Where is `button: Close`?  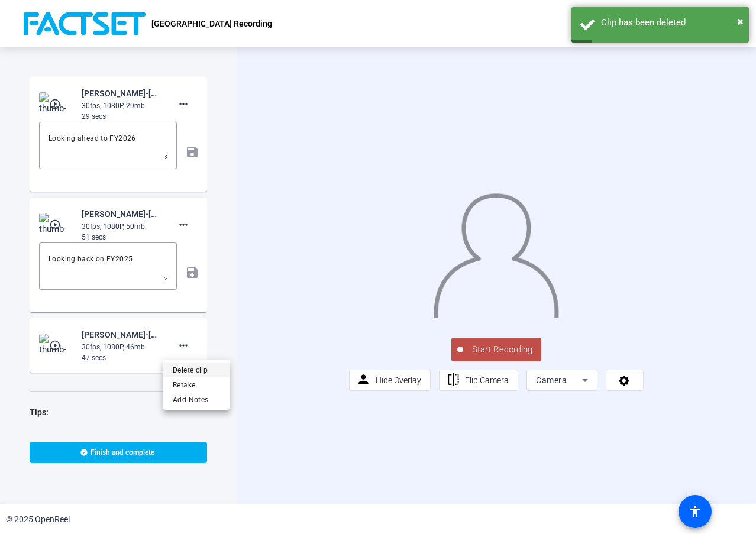 button: Close is located at coordinates (740, 21).